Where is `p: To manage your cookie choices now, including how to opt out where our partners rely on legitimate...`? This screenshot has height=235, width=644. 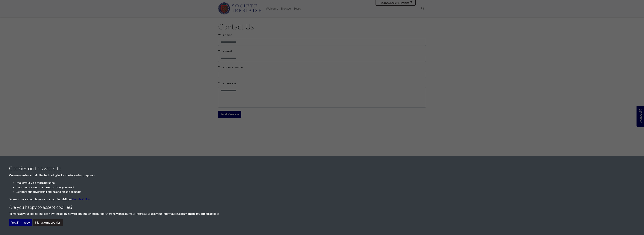 p: To manage your cookie choices now, including how to opt out where our partners rely on legitimate... is located at coordinates (322, 213).